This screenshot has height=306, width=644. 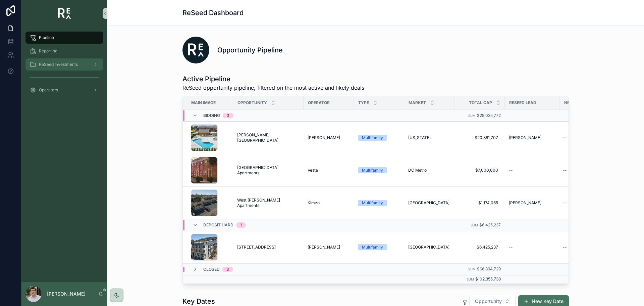 I want to click on a: DC Metro, so click(x=429, y=170).